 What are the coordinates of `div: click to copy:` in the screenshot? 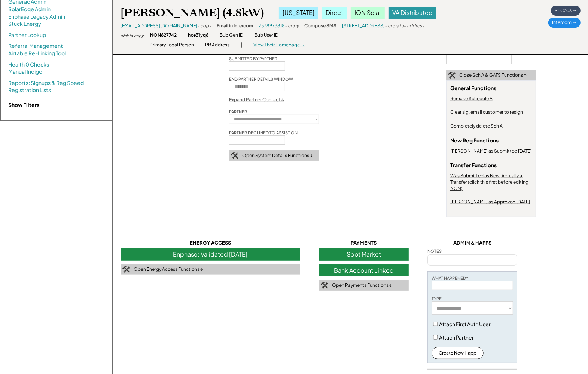 It's located at (133, 35).